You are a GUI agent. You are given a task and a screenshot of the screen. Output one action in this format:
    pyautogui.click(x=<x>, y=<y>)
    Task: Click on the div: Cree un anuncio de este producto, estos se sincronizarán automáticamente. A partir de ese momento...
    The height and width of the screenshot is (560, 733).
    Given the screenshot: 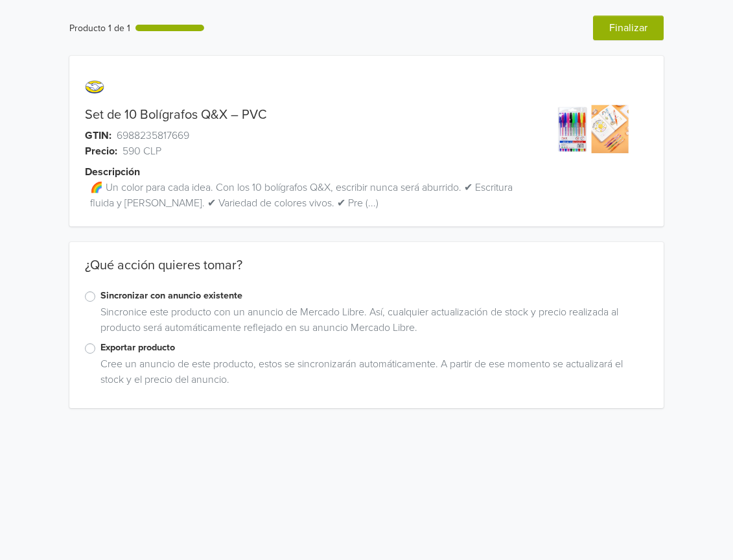 What is the action you would take?
    pyautogui.click(x=372, y=375)
    